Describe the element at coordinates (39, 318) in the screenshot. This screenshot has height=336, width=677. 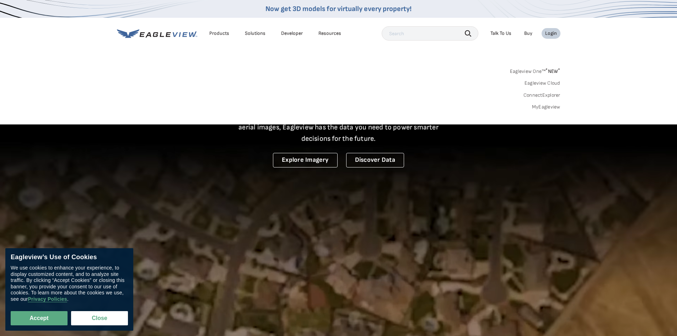
I see `button: Accept` at that location.